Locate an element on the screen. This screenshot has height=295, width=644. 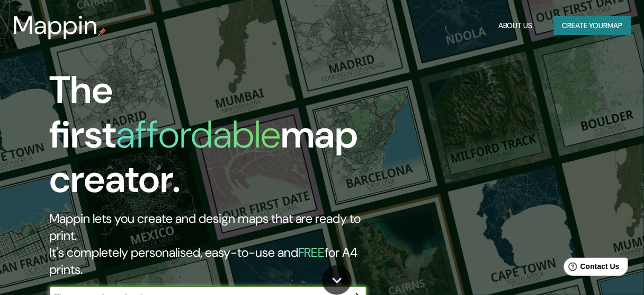
button: About Us is located at coordinates (516, 26).